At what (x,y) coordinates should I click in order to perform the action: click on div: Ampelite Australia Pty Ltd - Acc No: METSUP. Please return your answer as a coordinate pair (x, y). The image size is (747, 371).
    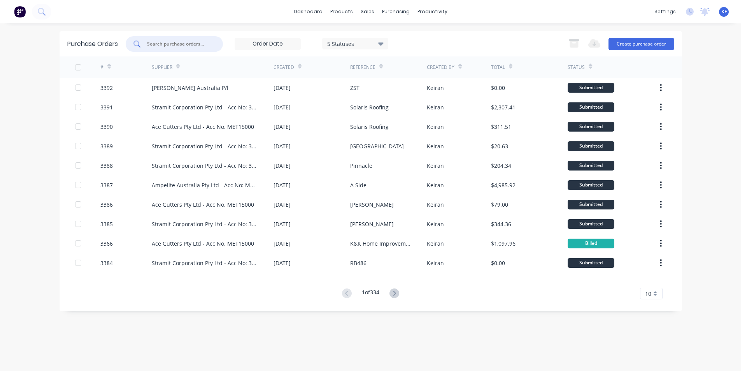
    Looking at the image, I should click on (205, 185).